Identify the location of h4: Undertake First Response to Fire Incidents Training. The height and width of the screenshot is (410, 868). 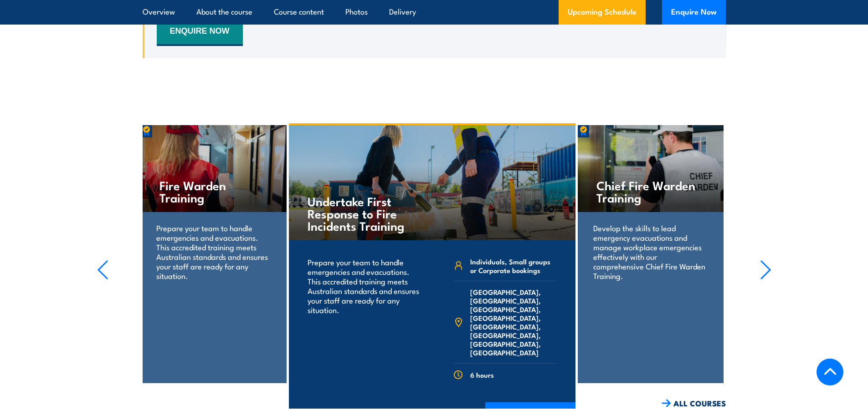
(361, 213).